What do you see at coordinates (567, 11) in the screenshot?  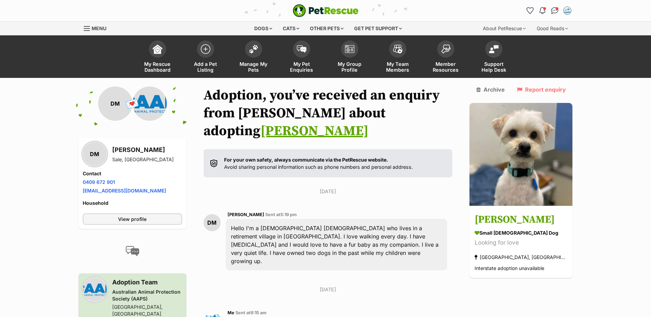 I see `img: Adoption Team profile pic` at bounding box center [567, 11].